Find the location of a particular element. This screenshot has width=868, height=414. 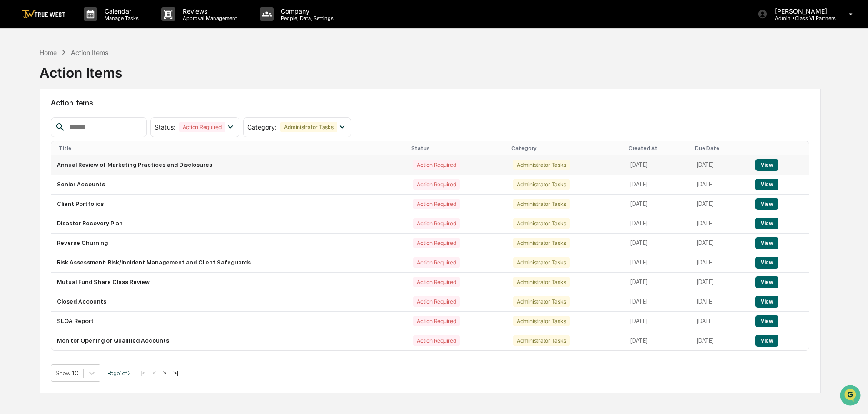

p: People, Data, Settings is located at coordinates (306, 18).